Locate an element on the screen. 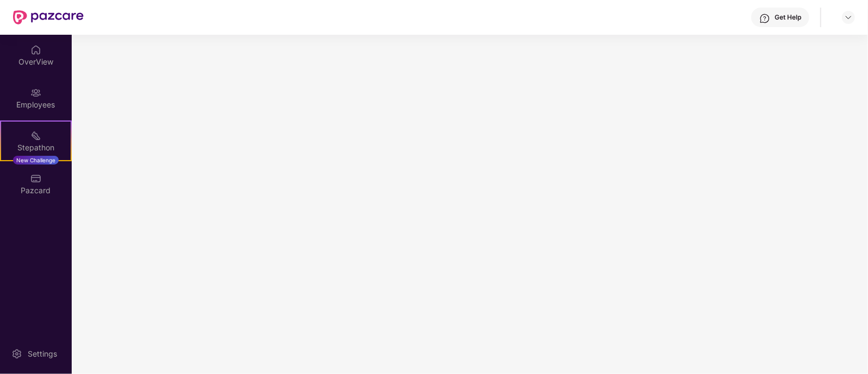  div: Get Help is located at coordinates (788, 18).